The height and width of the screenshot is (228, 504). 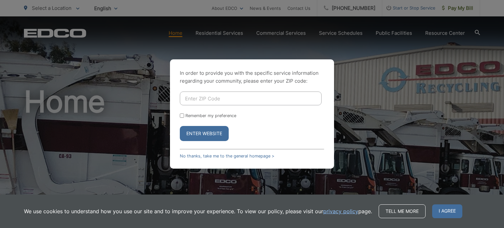 What do you see at coordinates (204, 134) in the screenshot?
I see `button: Enter Website` at bounding box center [204, 134].